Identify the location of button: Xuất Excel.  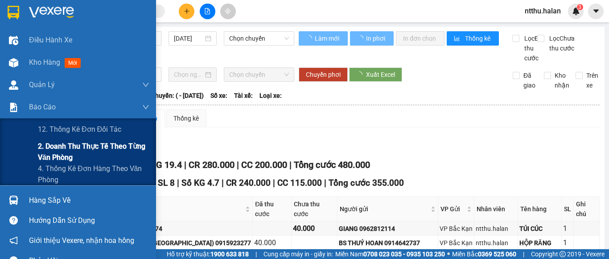
(375, 74).